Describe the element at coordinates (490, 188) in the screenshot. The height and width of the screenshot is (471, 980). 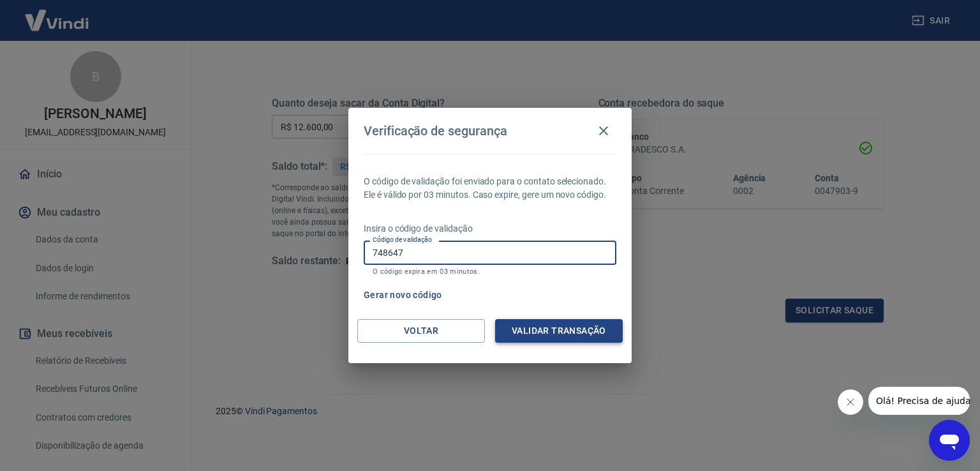
I see `p: O código de validação foi enviado para o contato selecionado. Ele é válido por 03 minutos. Caso e...` at that location.